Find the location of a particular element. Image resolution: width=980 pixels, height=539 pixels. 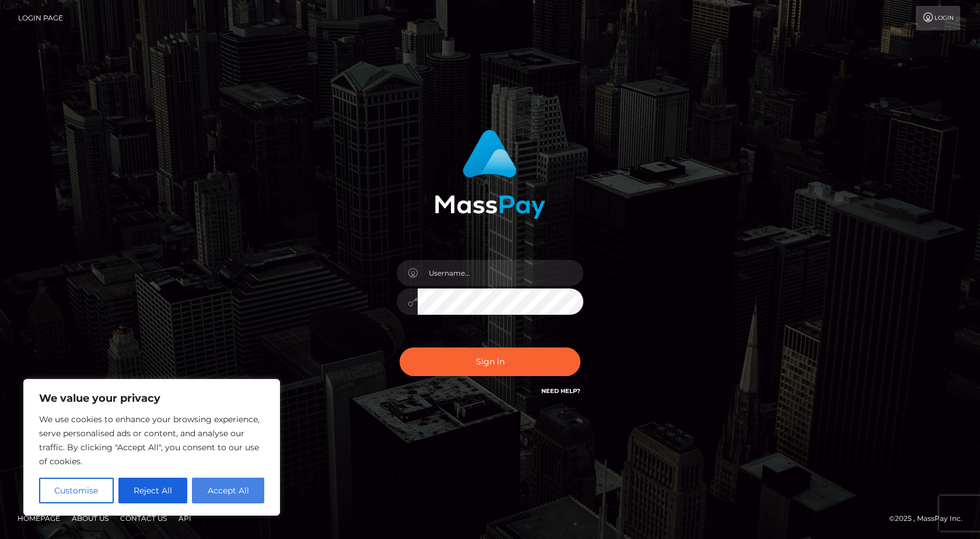

div: We value your privacy is located at coordinates (152, 447).